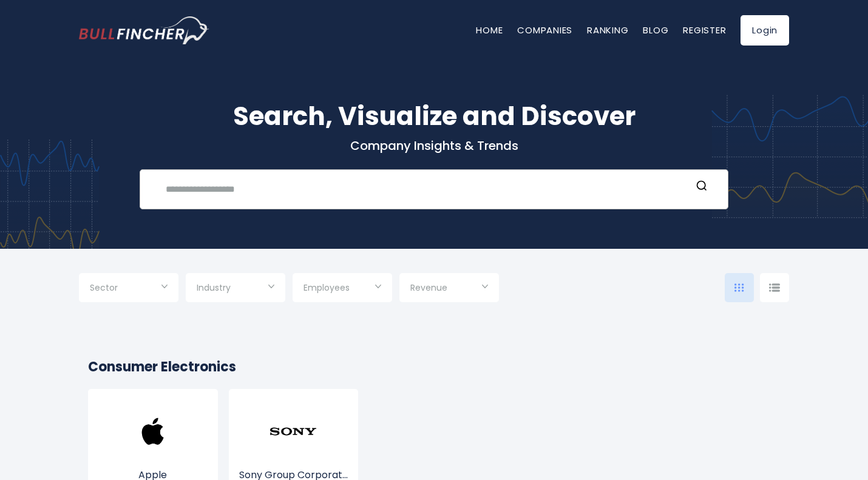 The image size is (868, 480). Describe the element at coordinates (429, 287) in the screenshot. I see `span: Revenue` at that location.